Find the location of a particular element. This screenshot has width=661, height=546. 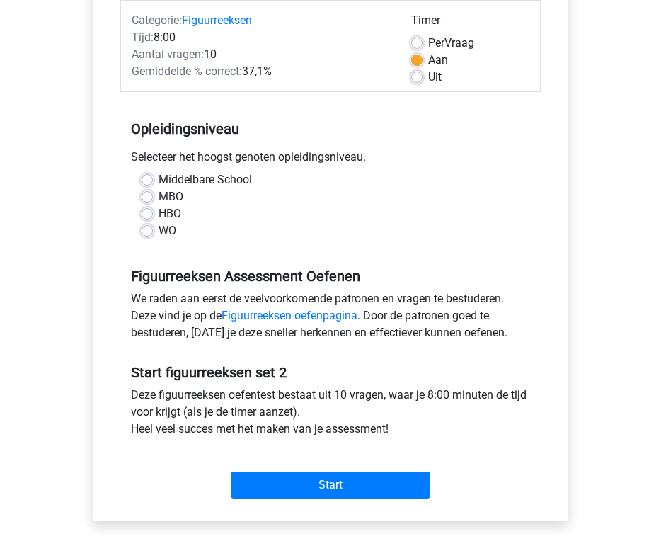

label: Aan is located at coordinates (438, 60).